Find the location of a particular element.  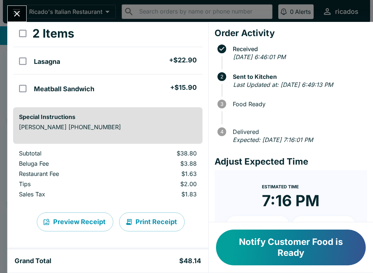

span: Received is located at coordinates (298, 49).